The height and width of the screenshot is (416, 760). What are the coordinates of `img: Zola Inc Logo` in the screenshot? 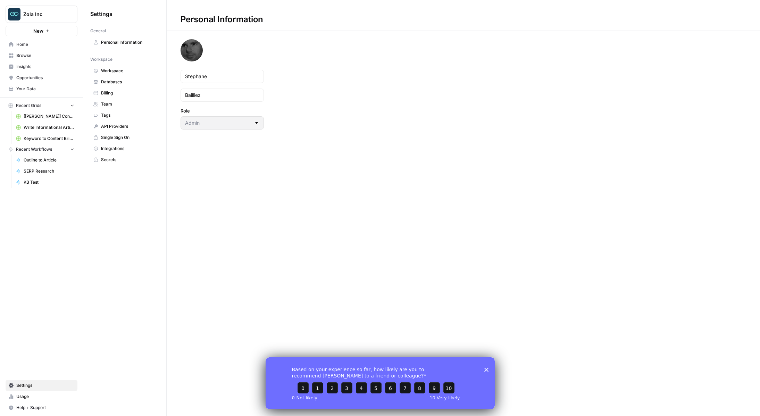 It's located at (14, 14).